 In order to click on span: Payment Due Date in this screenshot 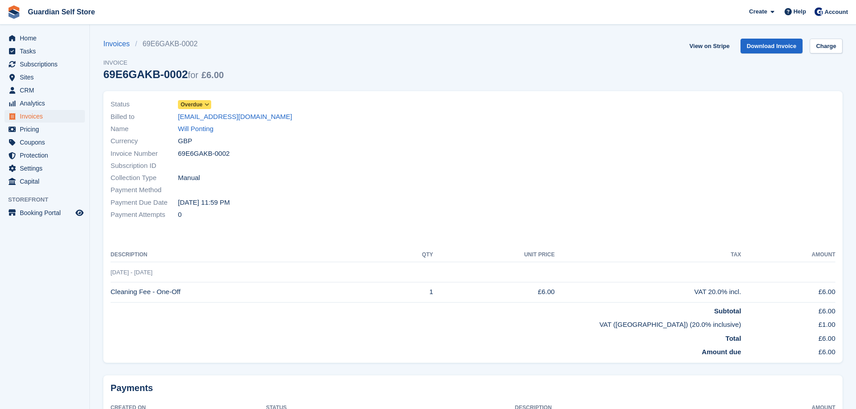, I will do `click(144, 203)`.